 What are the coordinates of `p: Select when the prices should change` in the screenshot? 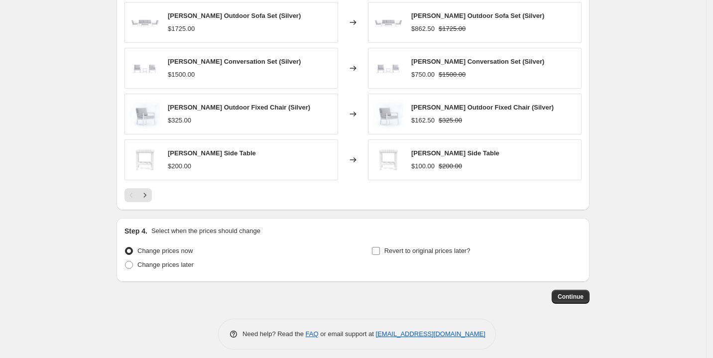 It's located at (206, 231).